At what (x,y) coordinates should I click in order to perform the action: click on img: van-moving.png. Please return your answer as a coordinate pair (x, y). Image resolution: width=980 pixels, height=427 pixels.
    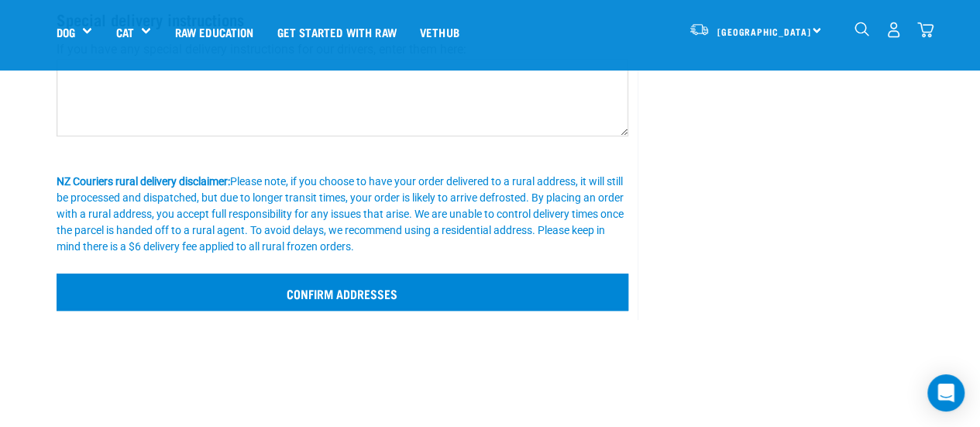
    Looking at the image, I should click on (699, 30).